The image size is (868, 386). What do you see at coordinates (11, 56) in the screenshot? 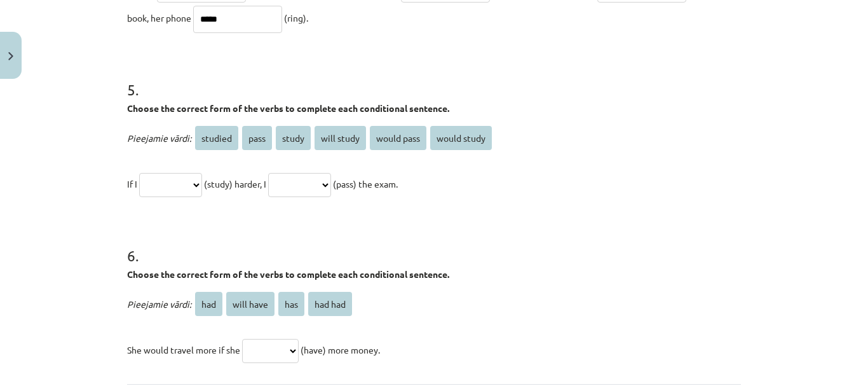
I see `img: icon-close-lesson-0947bae3869378f0d4975bcd49f059093ad1ed9edebbc8119c70593378902aed.svg` at bounding box center [11, 56].